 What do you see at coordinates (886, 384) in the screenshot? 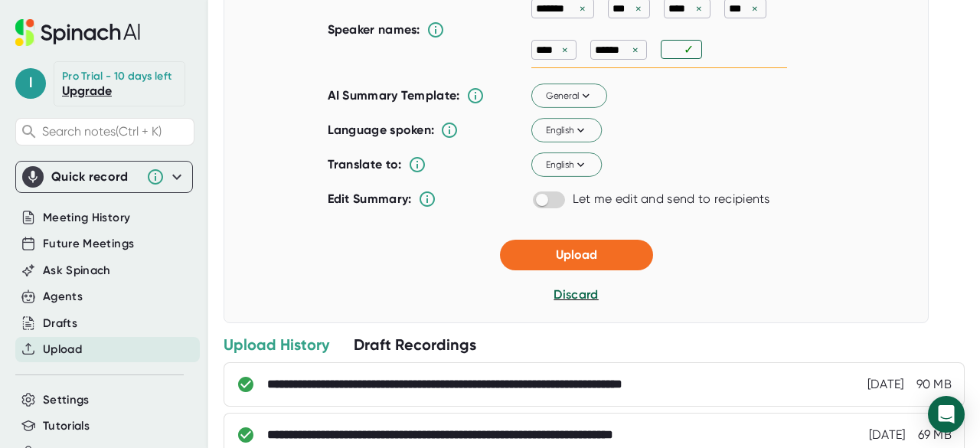
I see `div: 9/24/2025, 10:21:11 AM` at bounding box center [886, 384].